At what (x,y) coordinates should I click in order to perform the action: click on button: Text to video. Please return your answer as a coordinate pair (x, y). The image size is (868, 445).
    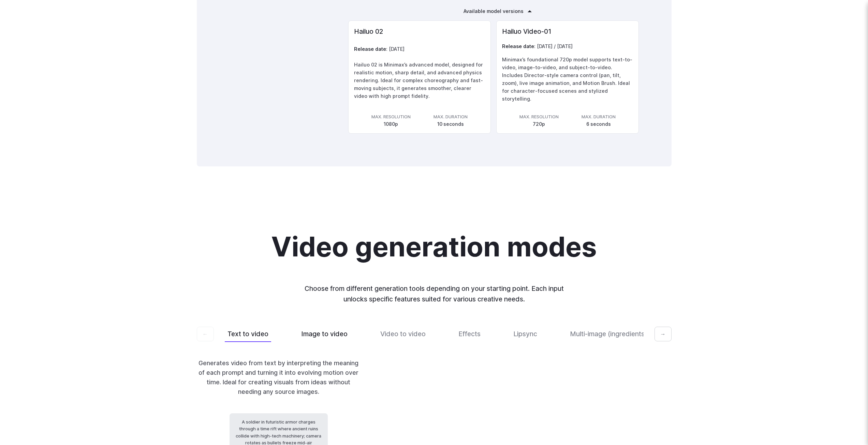
    Looking at the image, I should click on (248, 334).